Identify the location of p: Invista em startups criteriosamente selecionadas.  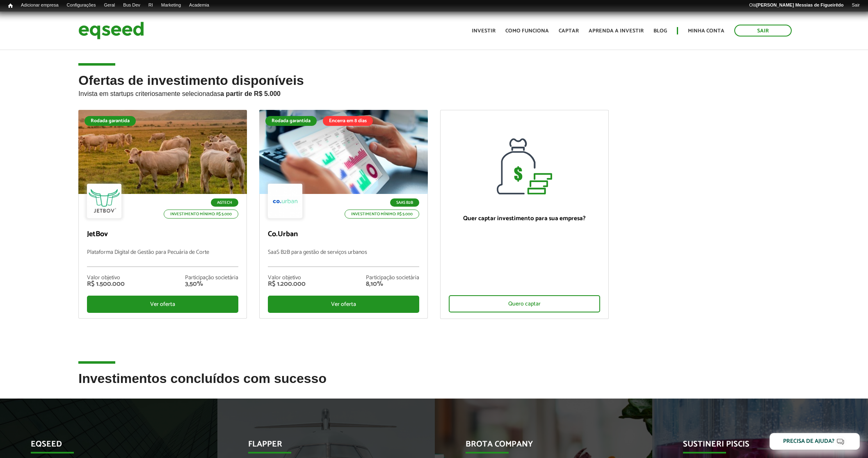
(433, 93).